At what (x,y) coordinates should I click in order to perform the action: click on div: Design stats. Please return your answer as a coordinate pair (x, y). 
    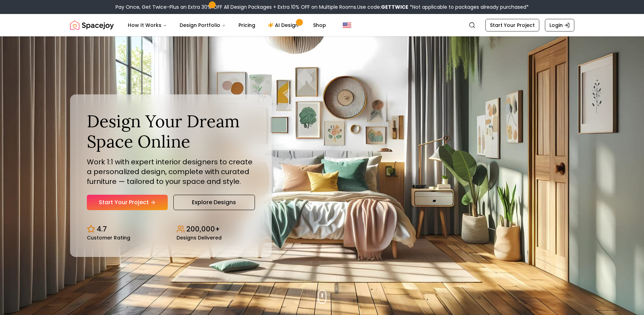
    Looking at the image, I should click on (171, 229).